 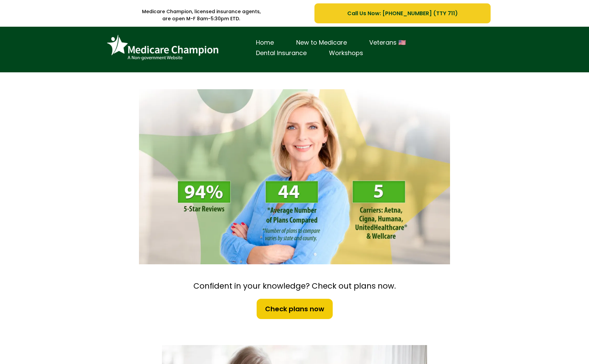 What do you see at coordinates (294, 309) in the screenshot?
I see `span: Check plans now` at bounding box center [294, 309].